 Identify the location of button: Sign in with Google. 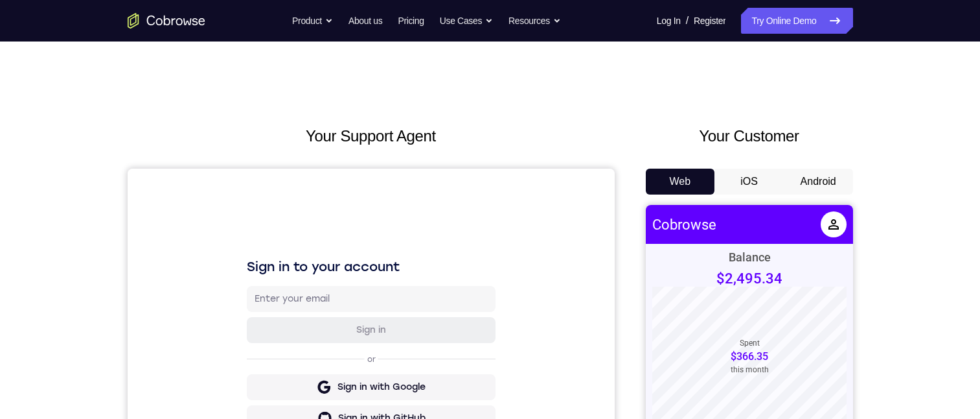
(243, 218).